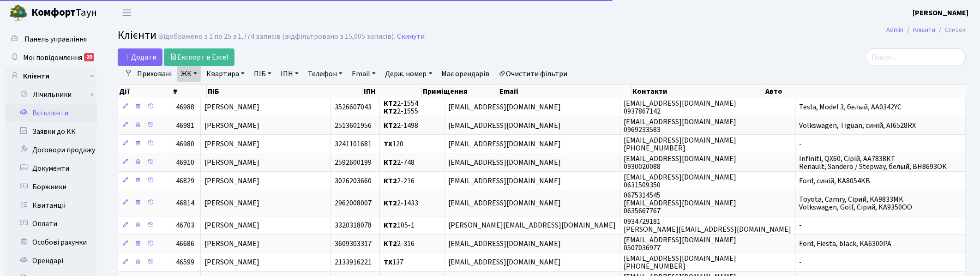 This screenshot has height=276, width=980. Describe the element at coordinates (51, 150) in the screenshot. I see `a: Договори продажу` at that location.